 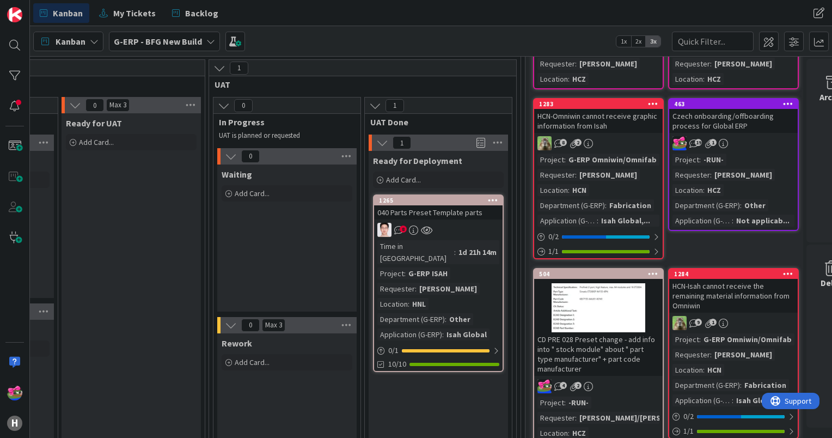 I want to click on span: 10/10, so click(x=397, y=364).